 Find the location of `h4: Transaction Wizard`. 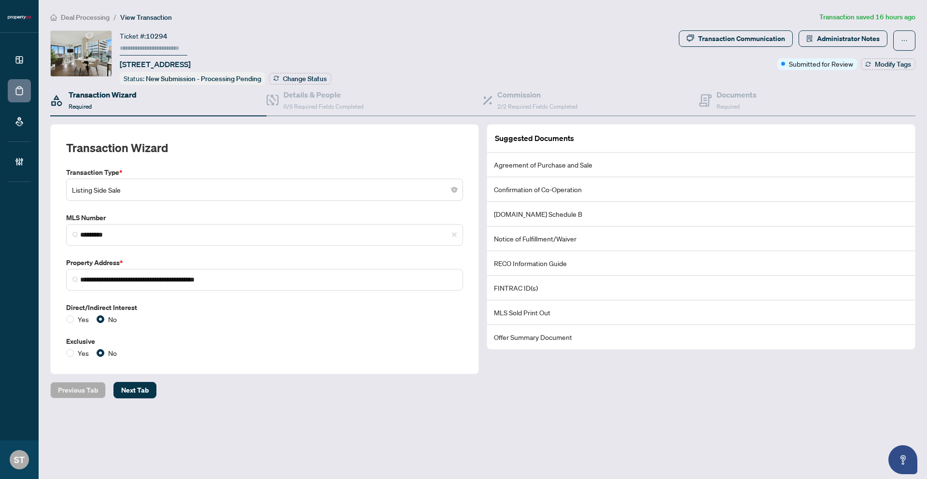

h4: Transaction Wizard is located at coordinates (102, 95).